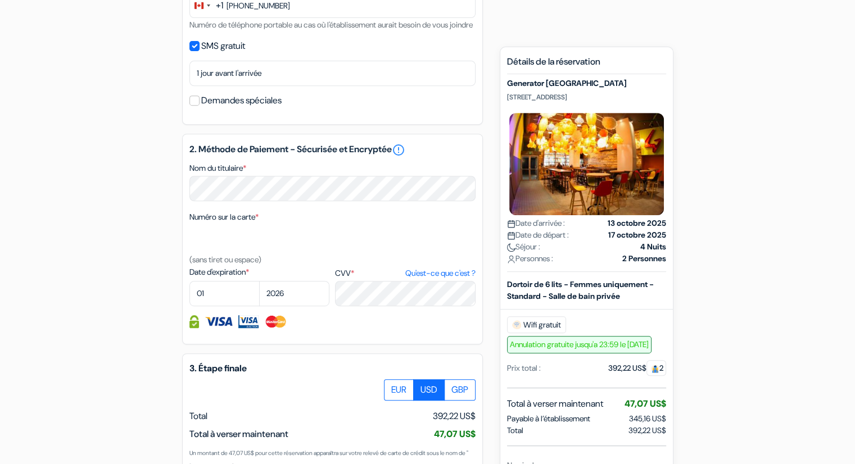 This screenshot has width=855, height=464. I want to click on label: Numéro sur la carte, so click(224, 217).